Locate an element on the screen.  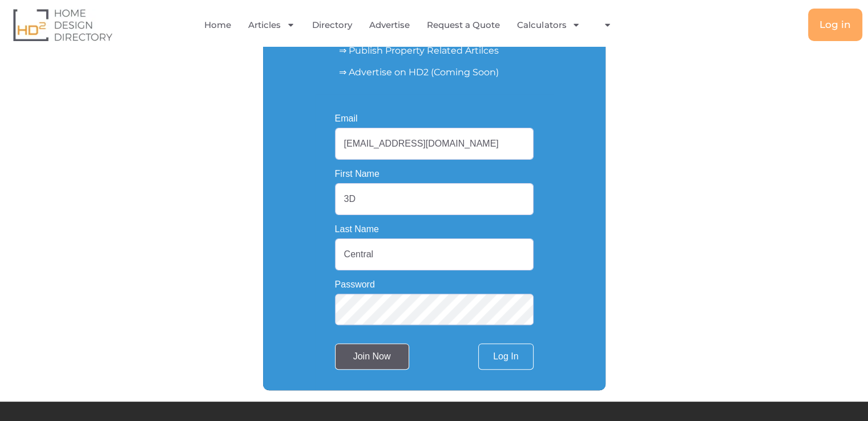
a: Advertise is located at coordinates (389, 25).